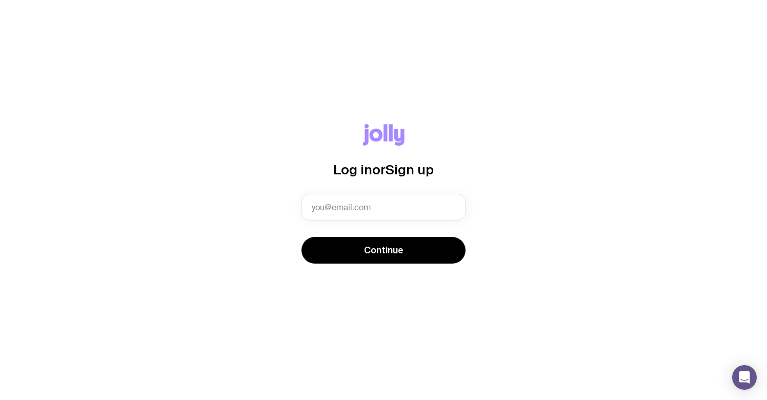  Describe the element at coordinates (379, 169) in the screenshot. I see `span: or` at that location.